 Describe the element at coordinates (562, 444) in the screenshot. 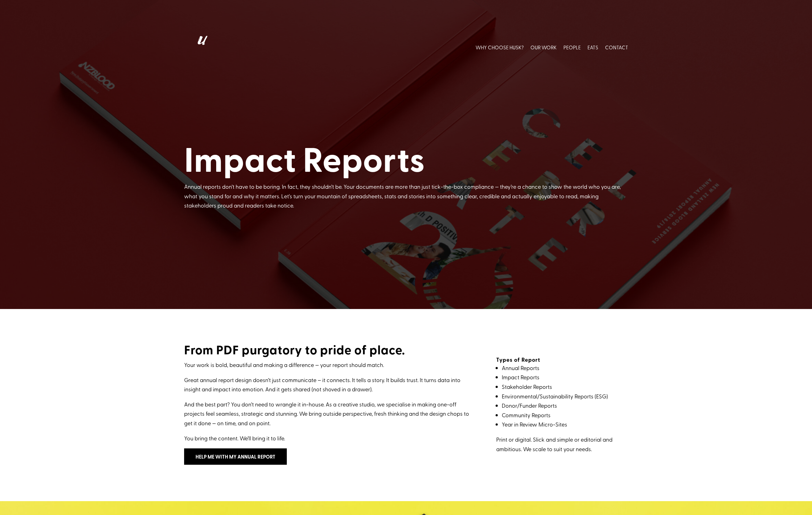

I see `p: Print or digital. Slick and simple or editorial and ambitious. We scale to suit your needs.` at that location.